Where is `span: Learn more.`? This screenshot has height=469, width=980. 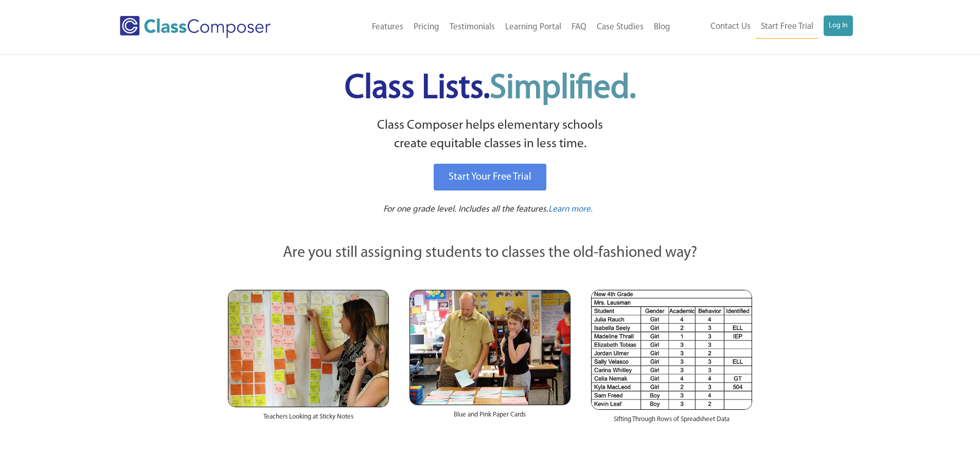 span: Learn more. is located at coordinates (570, 209).